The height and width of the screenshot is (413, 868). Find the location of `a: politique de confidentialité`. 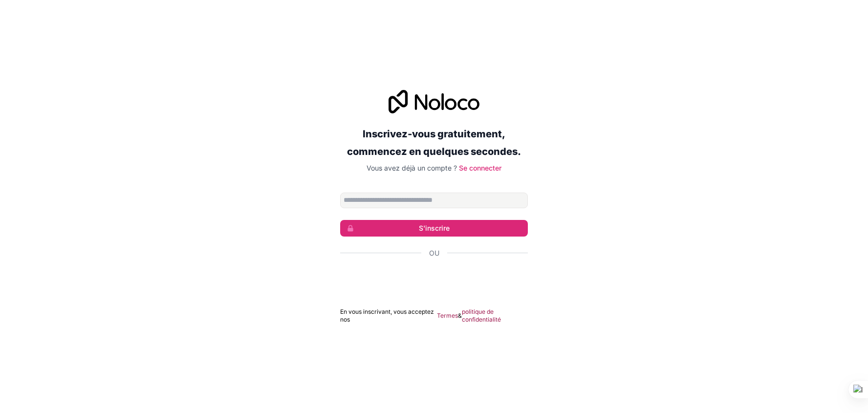

a: politique de confidentialité is located at coordinates (495, 316).